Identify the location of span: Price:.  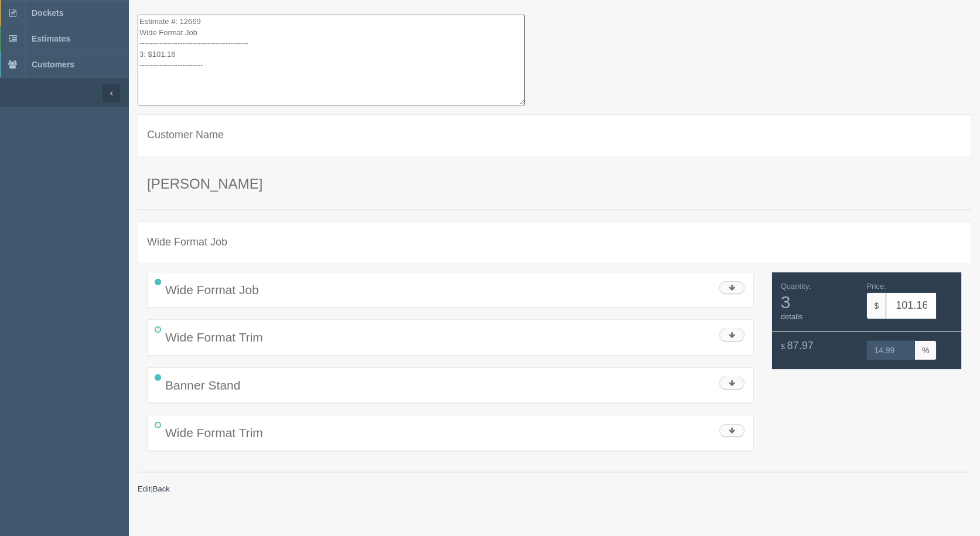
(876, 286).